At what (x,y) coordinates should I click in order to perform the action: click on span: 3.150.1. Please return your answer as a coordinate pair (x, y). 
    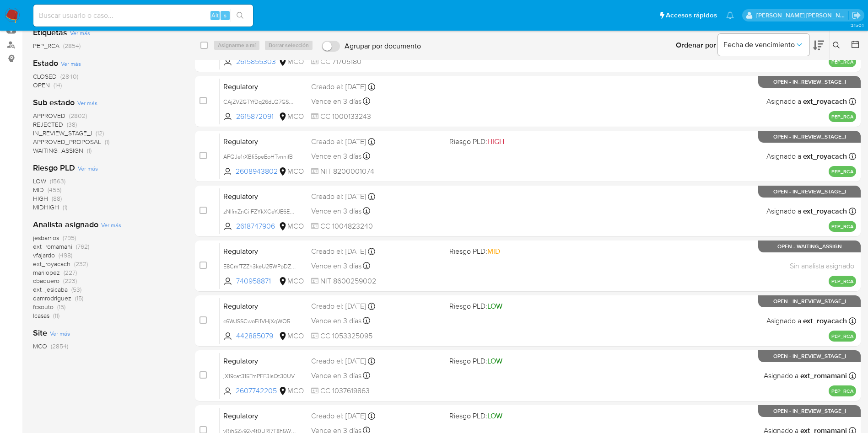
    Looking at the image, I should click on (857, 25).